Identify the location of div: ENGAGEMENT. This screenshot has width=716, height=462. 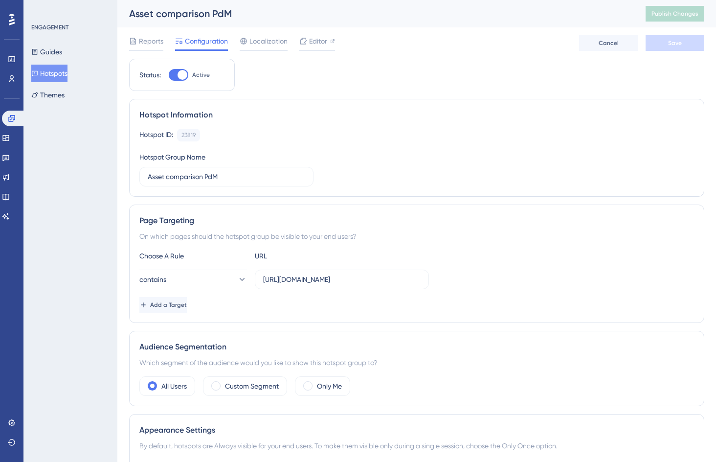
(50, 27).